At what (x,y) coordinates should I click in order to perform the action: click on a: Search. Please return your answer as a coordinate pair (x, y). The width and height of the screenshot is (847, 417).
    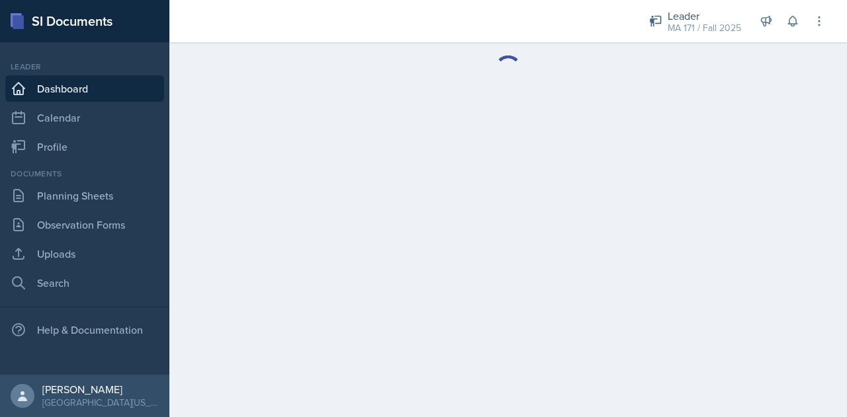
    Looking at the image, I should click on (85, 283).